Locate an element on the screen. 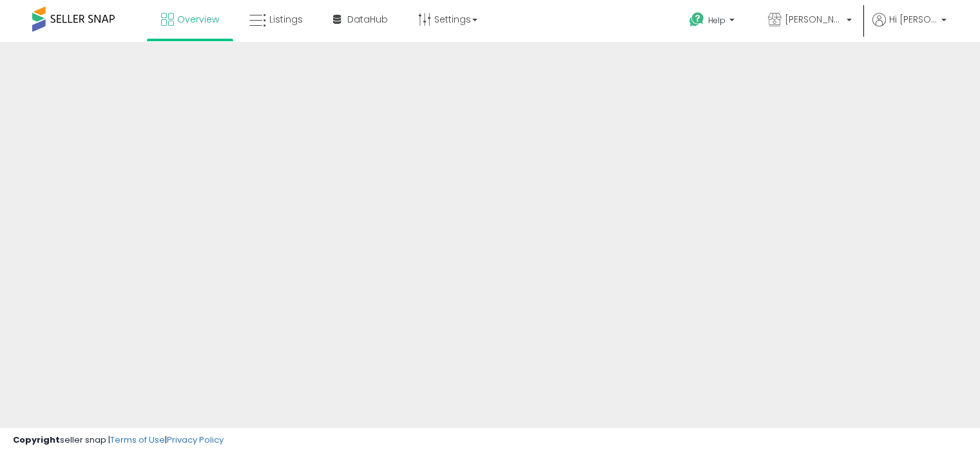 The image size is (980, 453). span: DataHub is located at coordinates (367, 20).